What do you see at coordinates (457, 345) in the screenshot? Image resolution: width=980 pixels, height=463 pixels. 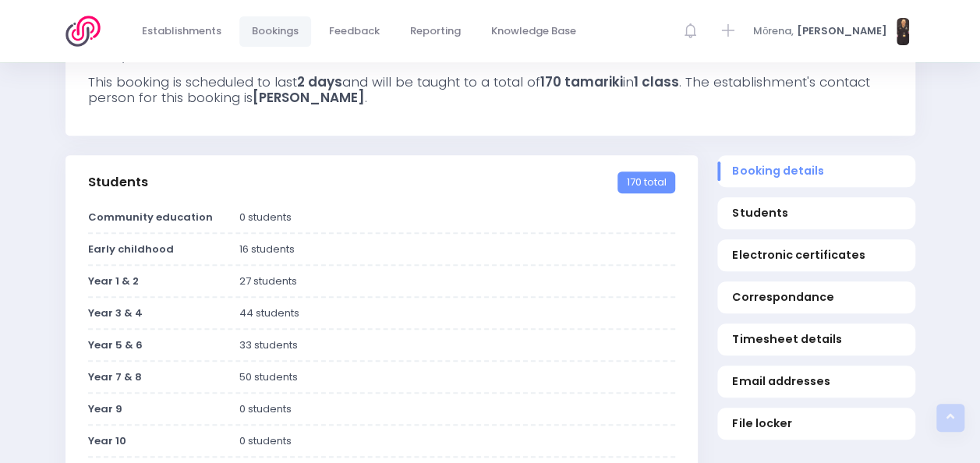 I see `div: 33 students` at bounding box center [457, 345].